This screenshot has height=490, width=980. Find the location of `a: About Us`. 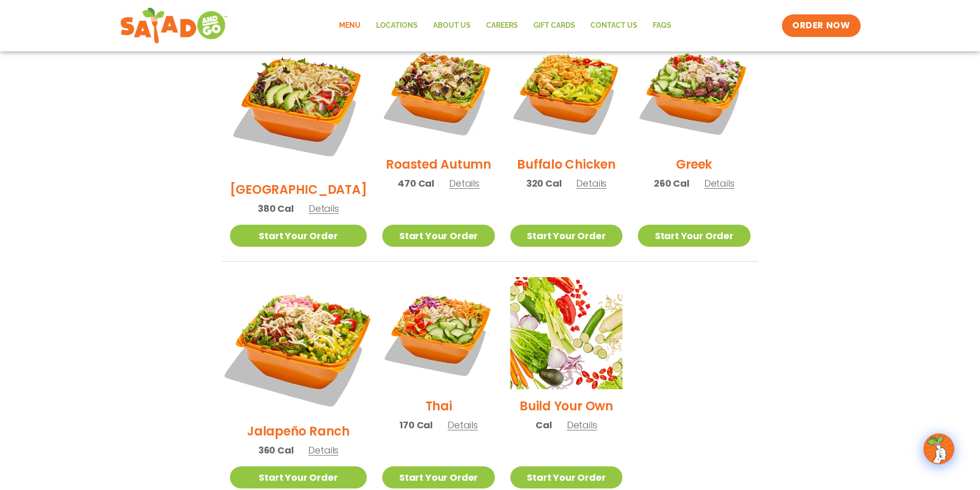

a: About Us is located at coordinates (452, 26).